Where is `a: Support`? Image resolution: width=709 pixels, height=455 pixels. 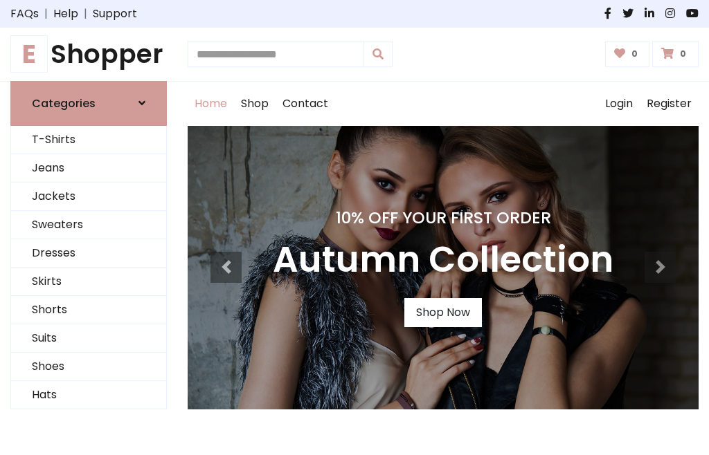
a: Support is located at coordinates (115, 14).